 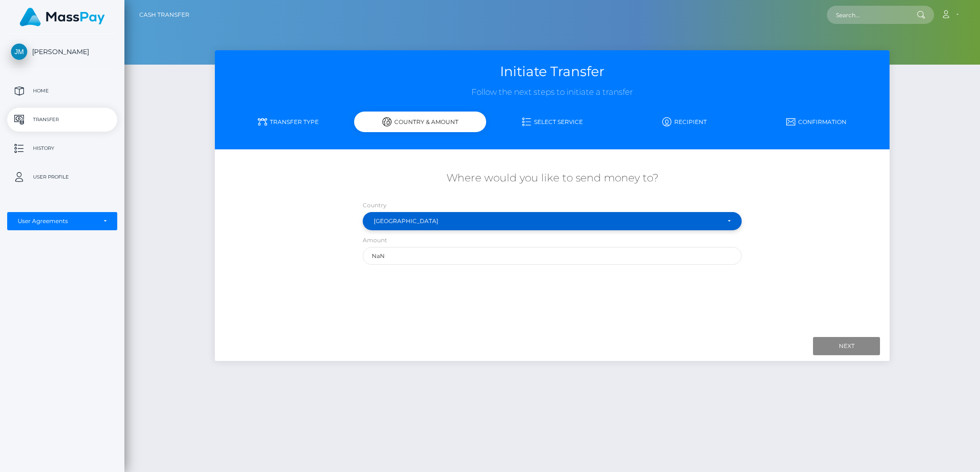 I want to click on h3: Follow the next steps to initiate a transfer, so click(x=552, y=92).